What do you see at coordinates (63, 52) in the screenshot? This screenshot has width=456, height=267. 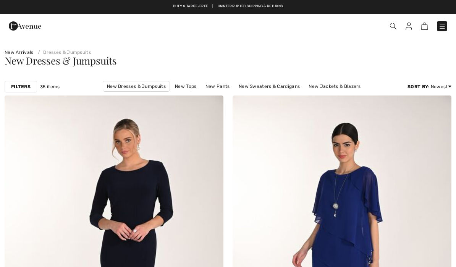 I see `a: Dresses & Jumpsuits` at bounding box center [63, 52].